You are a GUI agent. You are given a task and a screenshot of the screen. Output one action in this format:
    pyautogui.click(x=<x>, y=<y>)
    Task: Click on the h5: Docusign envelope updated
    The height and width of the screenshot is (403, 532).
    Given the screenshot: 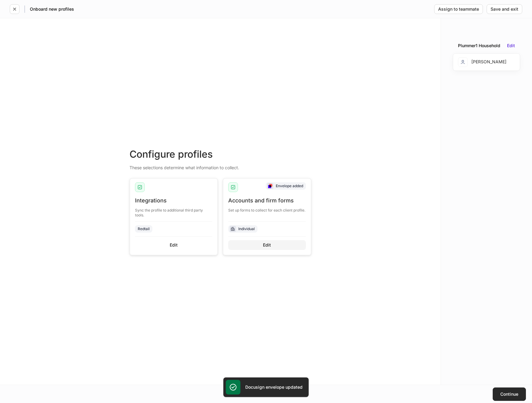 What is the action you would take?
    pyautogui.click(x=274, y=387)
    